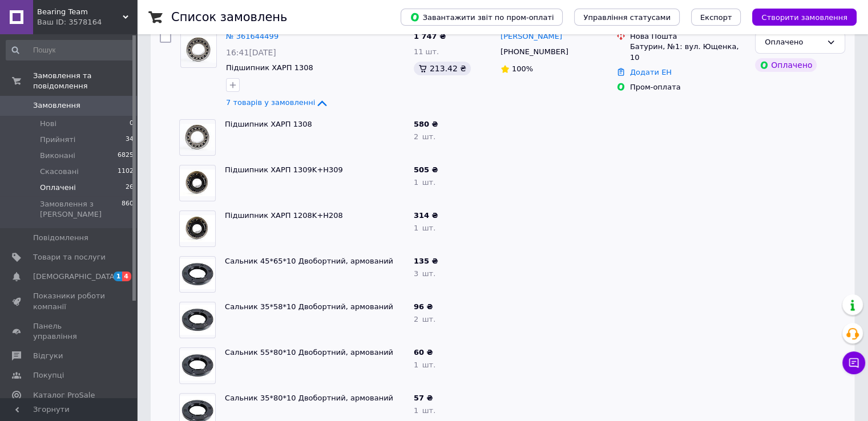 Image resolution: width=868 pixels, height=421 pixels. Describe the element at coordinates (49, 375) in the screenshot. I see `span: Покупці` at that location.